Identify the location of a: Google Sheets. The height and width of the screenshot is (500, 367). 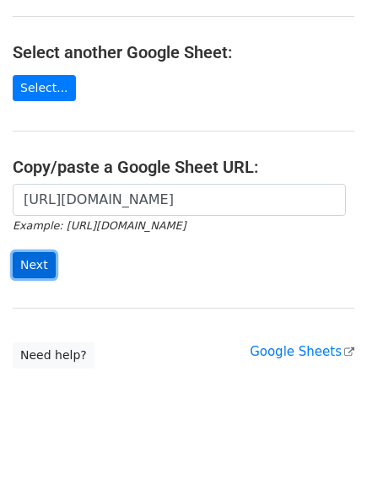
(302, 352).